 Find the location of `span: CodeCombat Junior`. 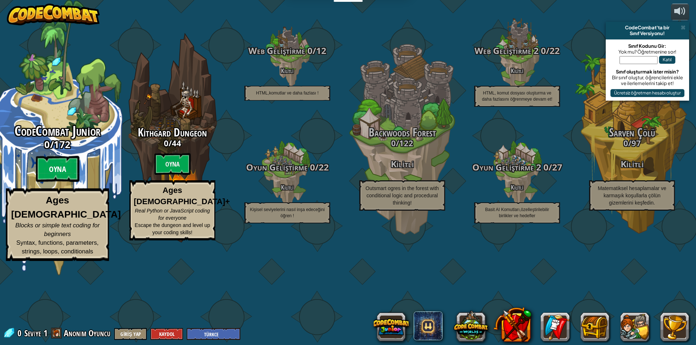

span: CodeCombat Junior is located at coordinates (58, 131).